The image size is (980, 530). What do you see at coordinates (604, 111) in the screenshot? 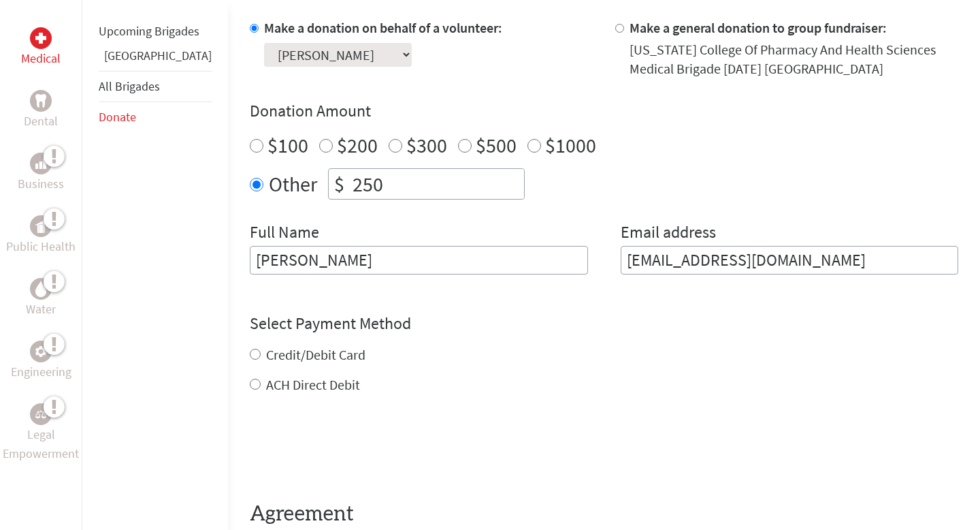
I see `h4: Donation Amount` at bounding box center [604, 111].